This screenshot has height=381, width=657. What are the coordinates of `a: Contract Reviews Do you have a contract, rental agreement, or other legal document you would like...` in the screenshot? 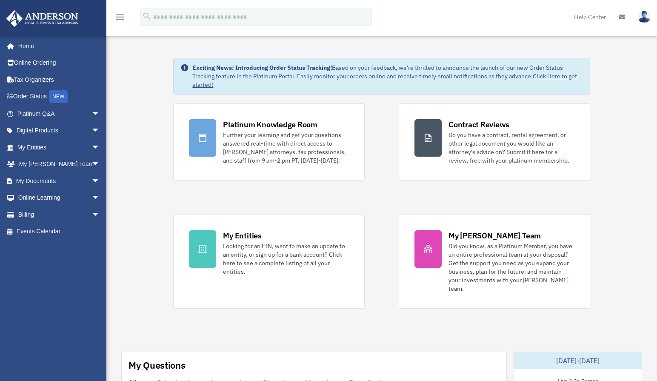 It's located at (494, 142).